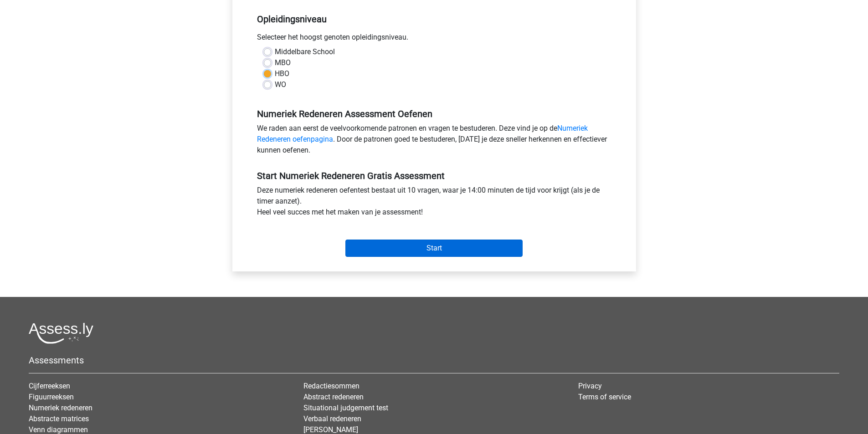 Image resolution: width=868 pixels, height=434 pixels. I want to click on a: Abstracte matrices, so click(59, 419).